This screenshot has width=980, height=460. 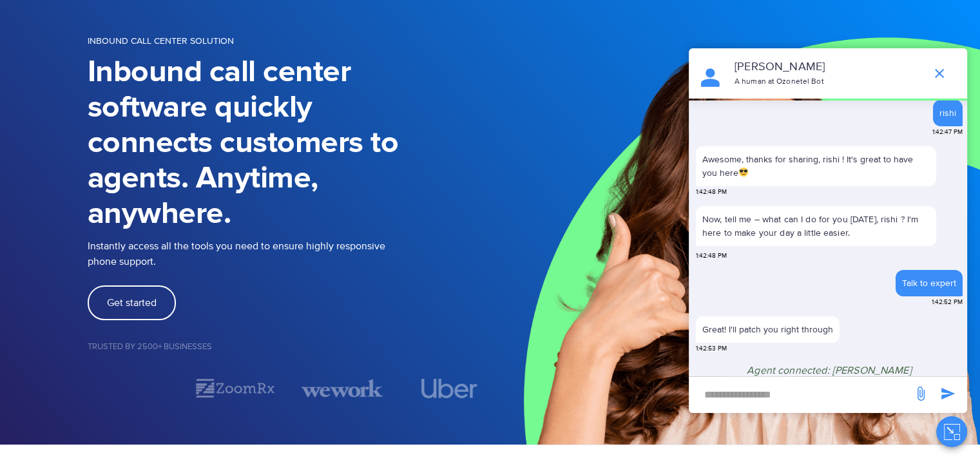 What do you see at coordinates (947, 113) in the screenshot?
I see `div: rishi` at bounding box center [947, 113].